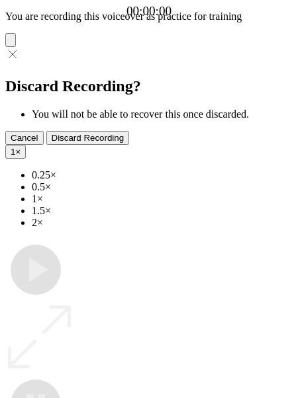  I want to click on span: 1, so click(13, 151).